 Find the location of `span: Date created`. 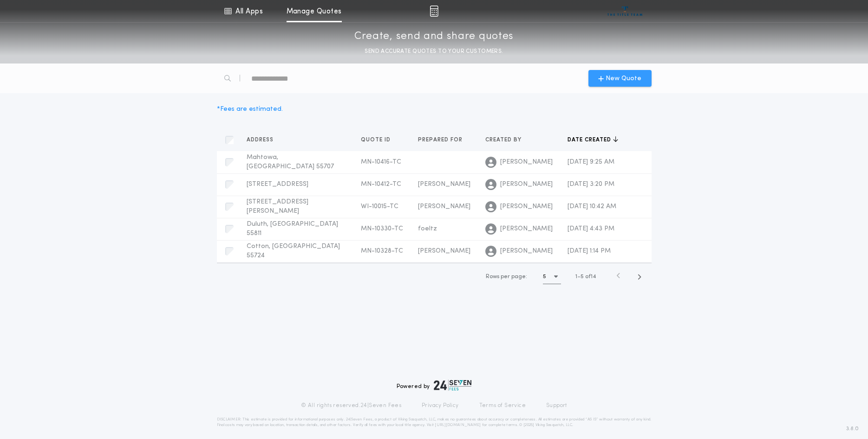

span: Date created is located at coordinates (590, 140).